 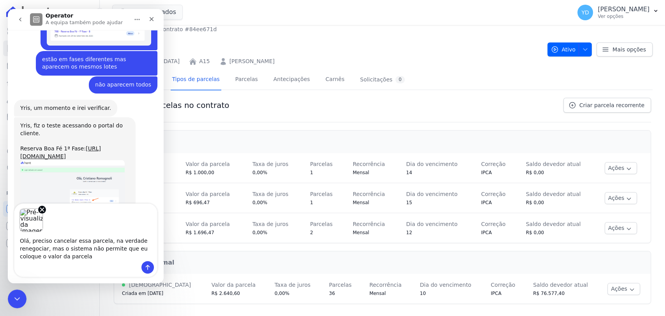 What do you see at coordinates (563, 49) in the screenshot?
I see `span: Ativo` at bounding box center [563, 49].